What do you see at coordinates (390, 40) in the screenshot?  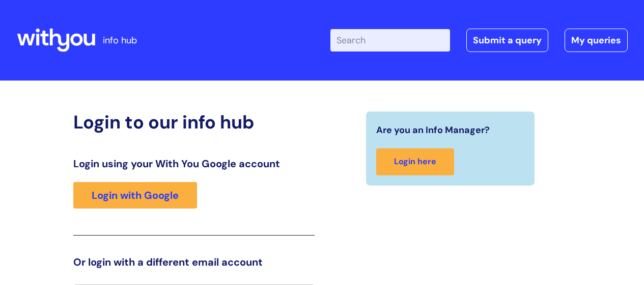 I see `input: Search` at bounding box center [390, 40].